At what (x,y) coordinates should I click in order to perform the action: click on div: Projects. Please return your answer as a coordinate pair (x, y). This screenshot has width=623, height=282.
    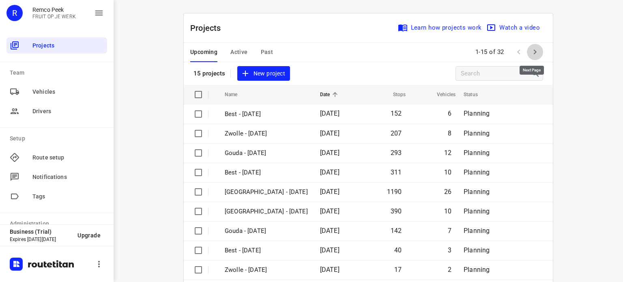
    Looking at the image, I should click on (57, 45).